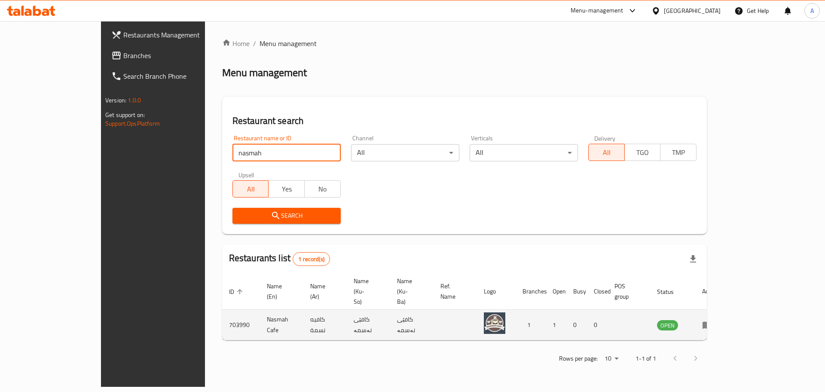  Describe the element at coordinates (605, 138) in the screenshot. I see `label: Delivery` at that location.